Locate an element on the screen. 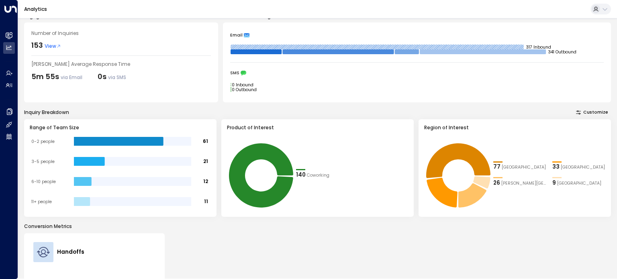  div: Inquiry Breakdown is located at coordinates (47, 112).